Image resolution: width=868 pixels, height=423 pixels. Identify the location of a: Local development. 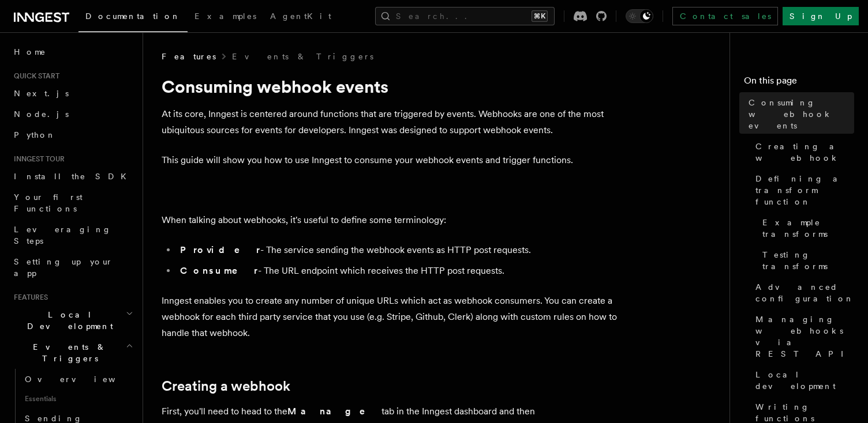
(802, 380).